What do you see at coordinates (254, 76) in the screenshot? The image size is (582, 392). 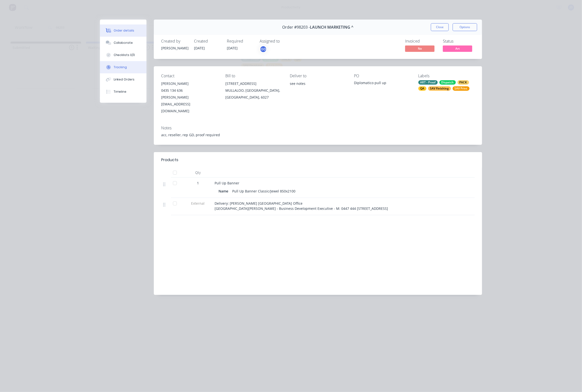 I see `div: Bill to` at bounding box center [254, 76].